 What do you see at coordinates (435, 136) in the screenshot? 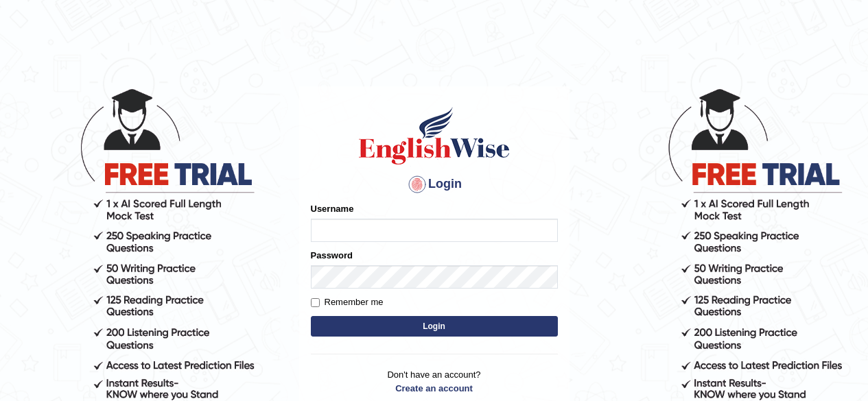
I see `img: Logo of English Wise sign in for intelligent practice with AI` at bounding box center [435, 136].